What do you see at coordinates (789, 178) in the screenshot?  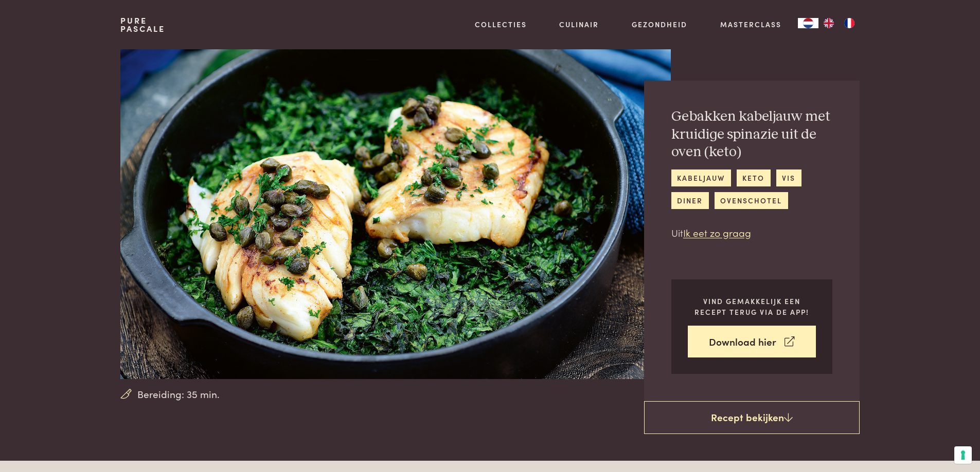 I see `a: vis` at bounding box center [789, 178].